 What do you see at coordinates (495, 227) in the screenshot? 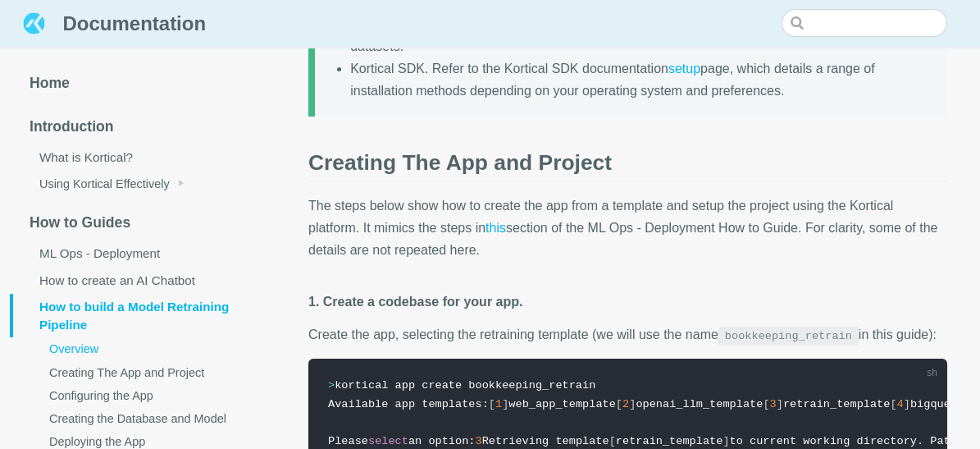
I see `a: this` at bounding box center [495, 227].